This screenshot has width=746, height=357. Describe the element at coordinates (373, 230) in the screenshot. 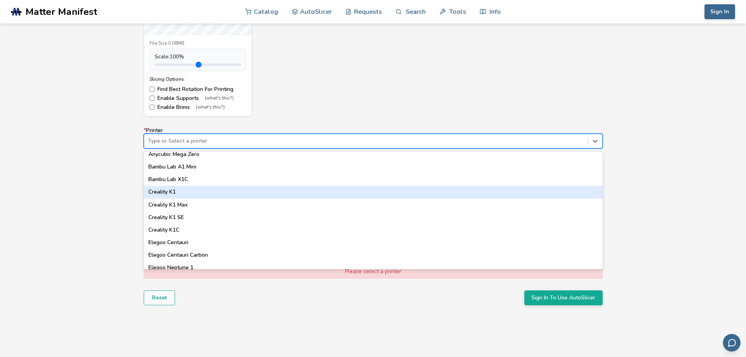

I see `div: Creality K1C` at that location.